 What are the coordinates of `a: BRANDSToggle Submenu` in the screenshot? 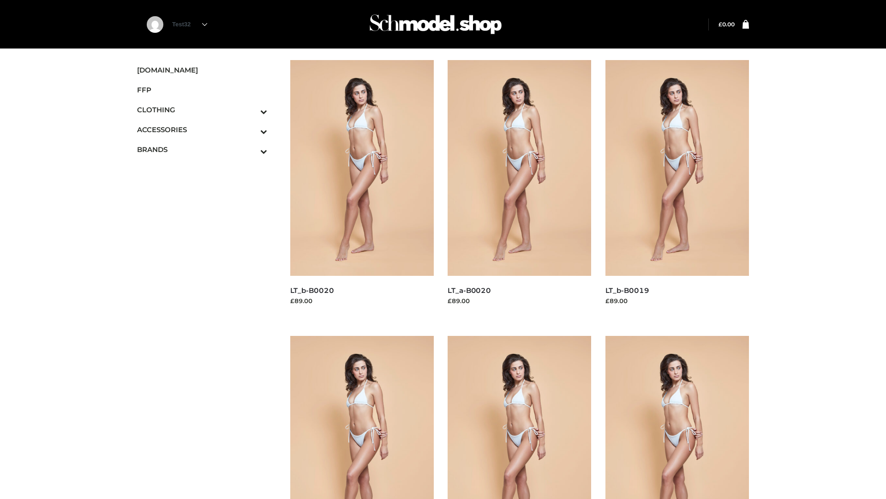 It's located at (202, 149).